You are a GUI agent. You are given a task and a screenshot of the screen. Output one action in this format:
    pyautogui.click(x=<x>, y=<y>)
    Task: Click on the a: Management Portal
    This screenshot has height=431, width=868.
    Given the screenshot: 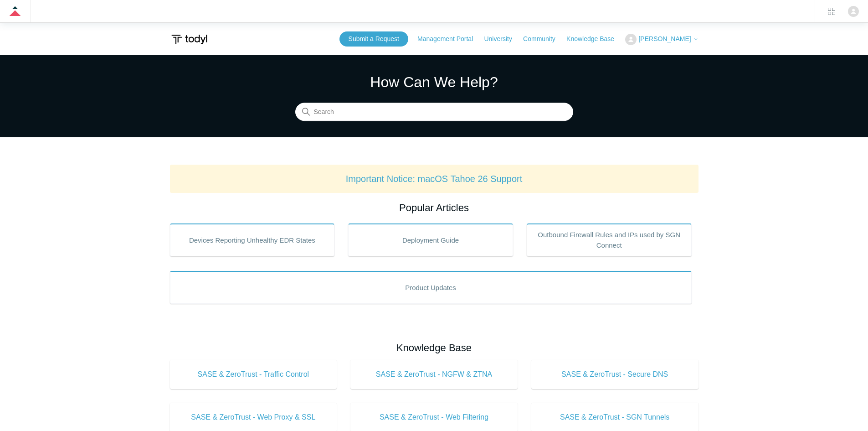 What is the action you would take?
    pyautogui.click(x=450, y=39)
    